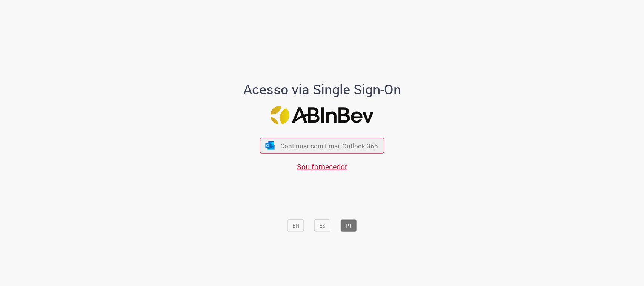 This screenshot has height=286, width=644. Describe the element at coordinates (322, 166) in the screenshot. I see `span: Sou fornecedor` at that location.